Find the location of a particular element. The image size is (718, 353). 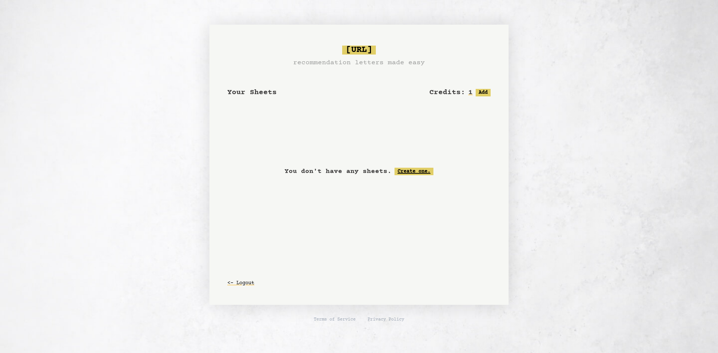

button: <- Logout is located at coordinates (241, 283).